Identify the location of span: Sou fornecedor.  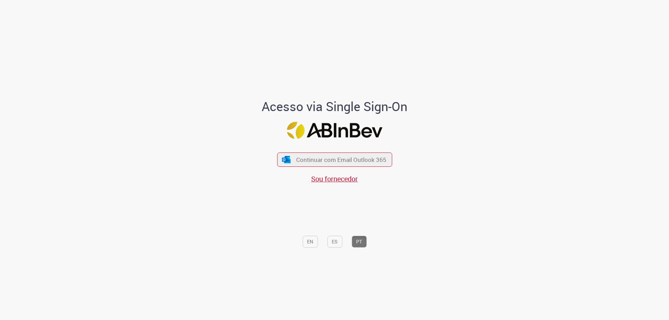
(335, 179).